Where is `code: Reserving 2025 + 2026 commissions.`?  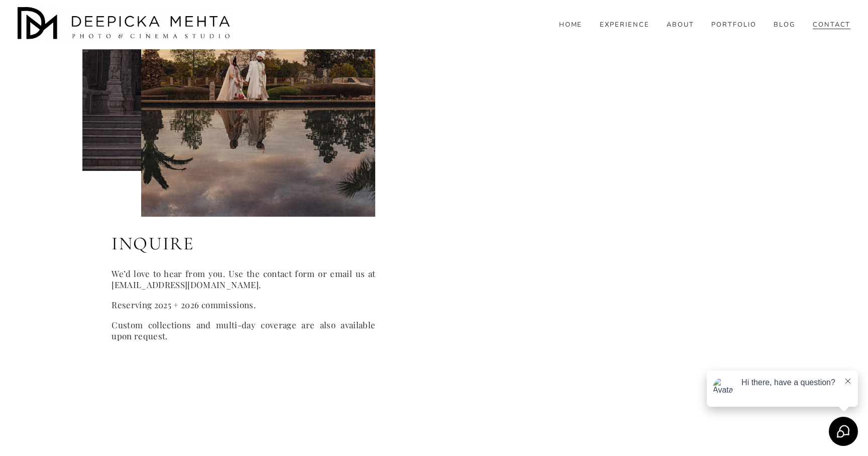 code: Reserving 2025 + 2026 commissions. is located at coordinates (183, 305).